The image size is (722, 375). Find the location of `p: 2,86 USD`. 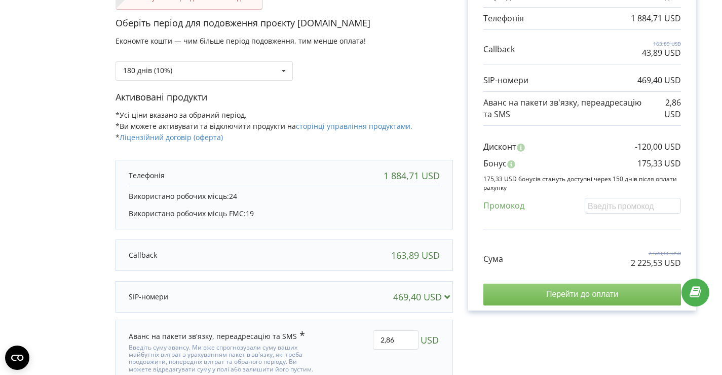

p: 2,86 USD is located at coordinates (666, 108).